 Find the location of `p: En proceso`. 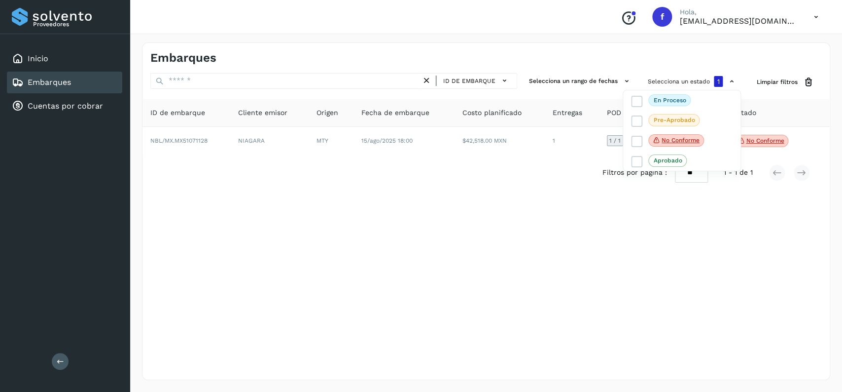

p: En proceso is located at coordinates (670, 100).